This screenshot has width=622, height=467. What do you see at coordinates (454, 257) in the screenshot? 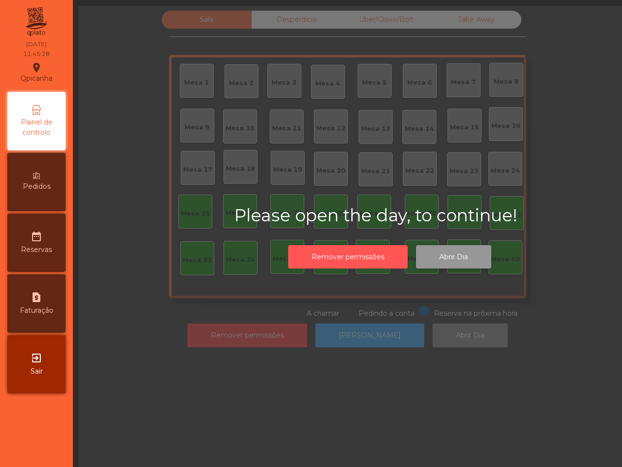
I see `button: Abrir Dia` at bounding box center [454, 257].